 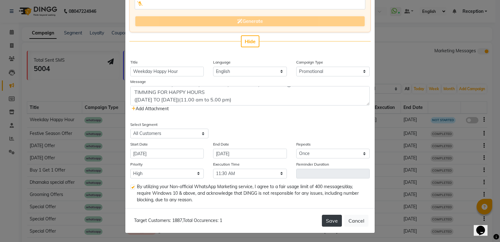 I want to click on label: Start Date, so click(x=139, y=144).